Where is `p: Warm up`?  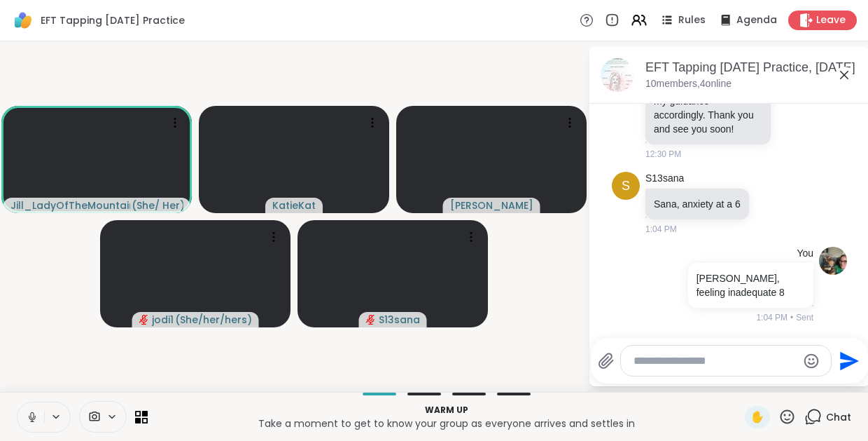
p: Warm up is located at coordinates (446, 410).